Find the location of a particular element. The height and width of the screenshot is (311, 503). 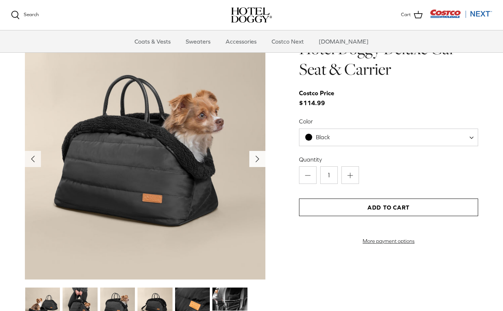

a: Cart is located at coordinates (412, 15).